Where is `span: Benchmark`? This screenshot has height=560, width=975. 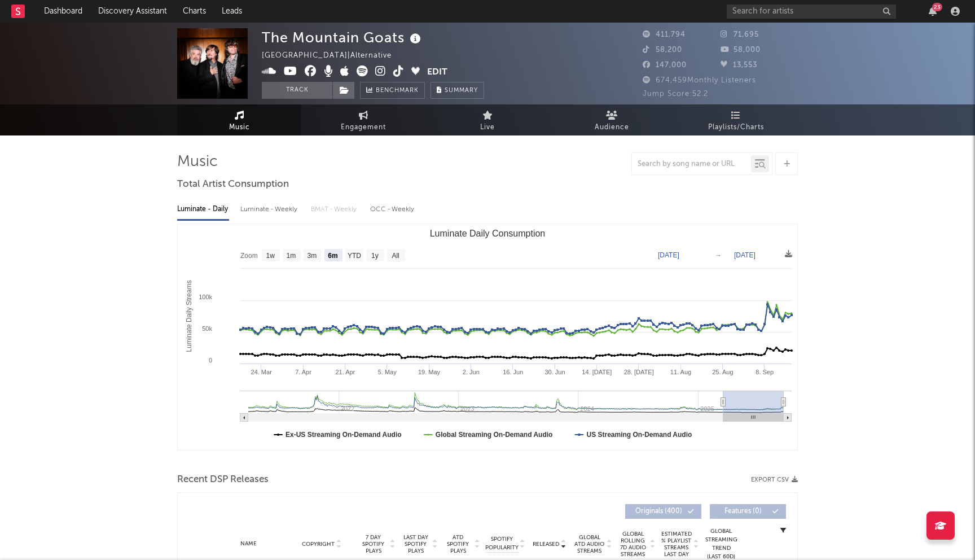 span: Benchmark is located at coordinates (397, 91).